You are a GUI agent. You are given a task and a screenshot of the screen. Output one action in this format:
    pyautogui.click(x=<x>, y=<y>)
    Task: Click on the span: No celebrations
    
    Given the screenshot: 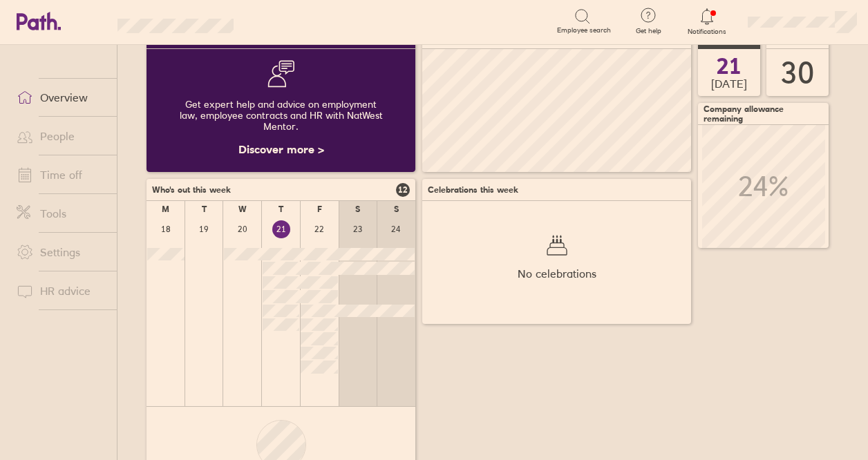 What is the action you would take?
    pyautogui.click(x=557, y=274)
    